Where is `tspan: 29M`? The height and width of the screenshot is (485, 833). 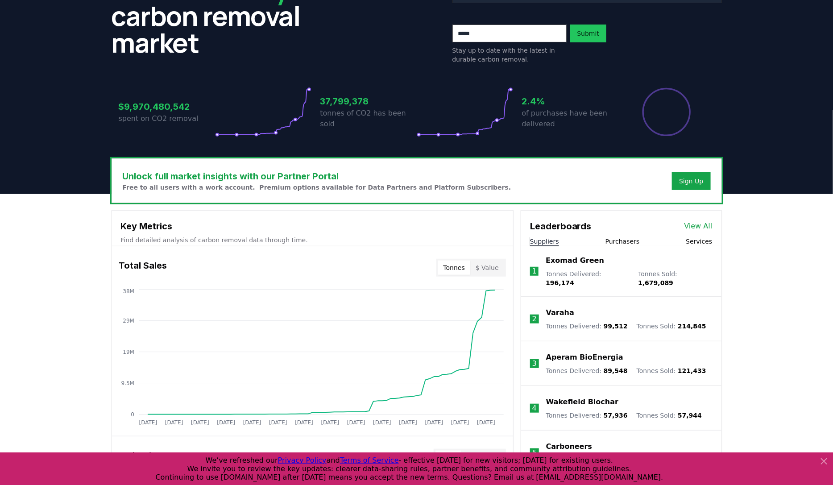 tspan: 29M is located at coordinates (129, 321).